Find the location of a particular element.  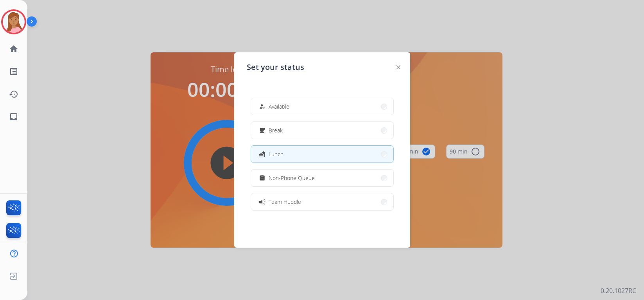

button: Team Huddle is located at coordinates (322, 201).